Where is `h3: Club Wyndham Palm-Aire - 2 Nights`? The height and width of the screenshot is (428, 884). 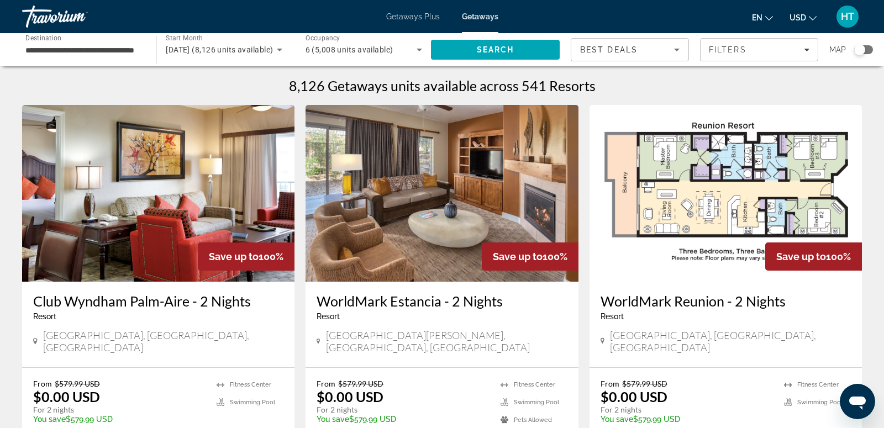
h3: Club Wyndham Palm-Aire - 2 Nights is located at coordinates (158, 301).